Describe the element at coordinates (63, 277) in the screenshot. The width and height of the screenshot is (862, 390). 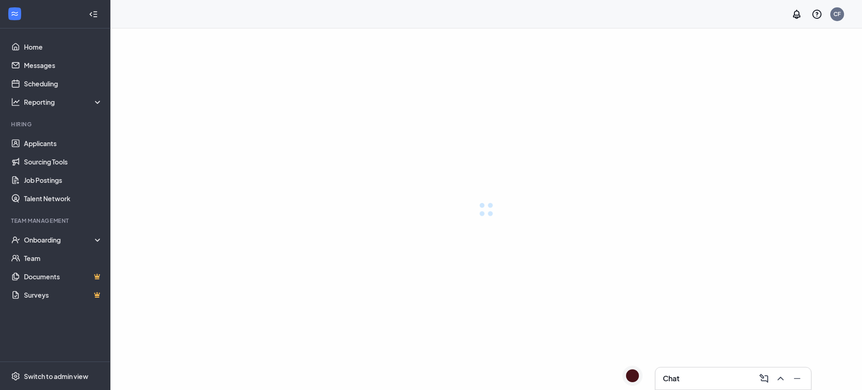
I see `a: DocumentsCrown` at that location.